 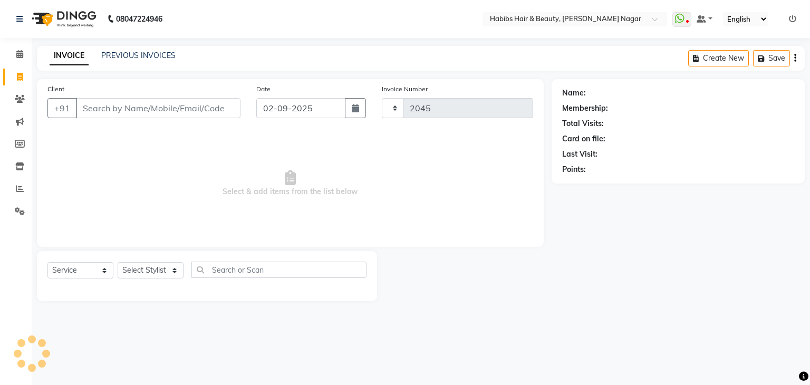 I want to click on label: Client, so click(x=56, y=89).